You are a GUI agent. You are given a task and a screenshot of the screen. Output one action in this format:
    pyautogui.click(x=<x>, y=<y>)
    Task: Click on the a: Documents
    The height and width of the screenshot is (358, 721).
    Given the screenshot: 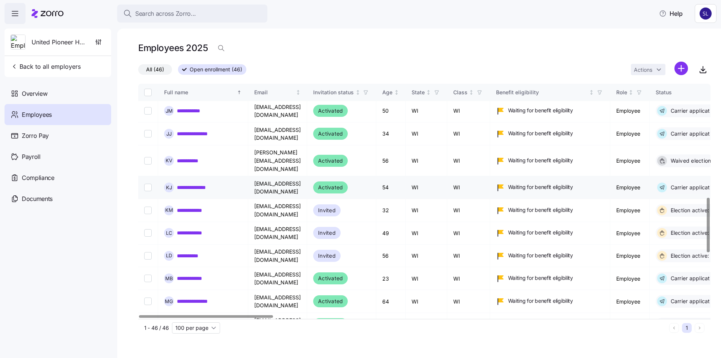 What is the action you would take?
    pyautogui.click(x=58, y=199)
    